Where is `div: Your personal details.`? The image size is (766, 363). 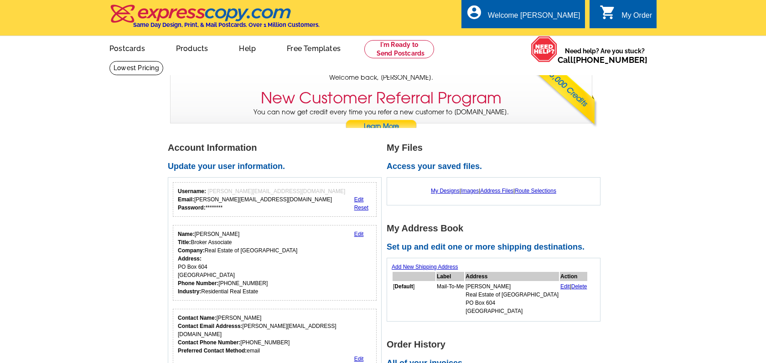 div: Your personal details. is located at coordinates (274, 263).